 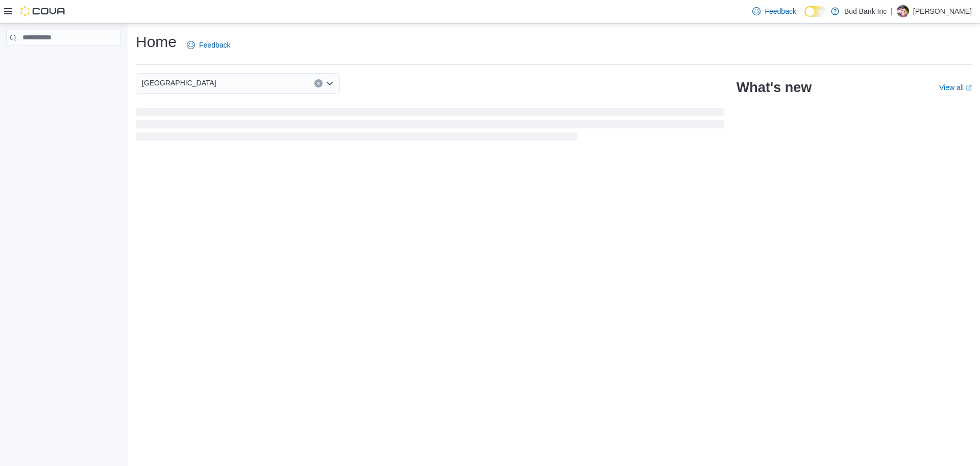 What do you see at coordinates (430, 126) in the screenshot?
I see `span: Loading` at bounding box center [430, 126].